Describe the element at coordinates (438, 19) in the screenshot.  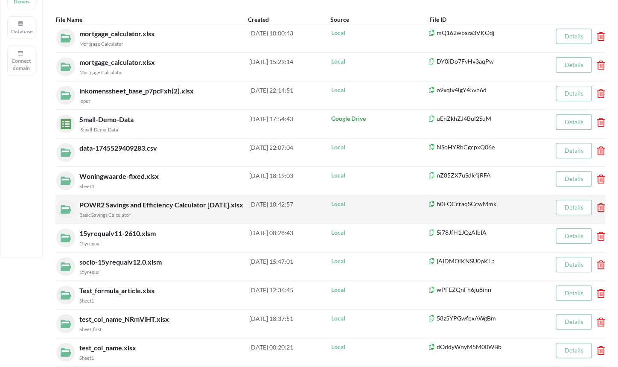
I see `b: File ID` at that location.